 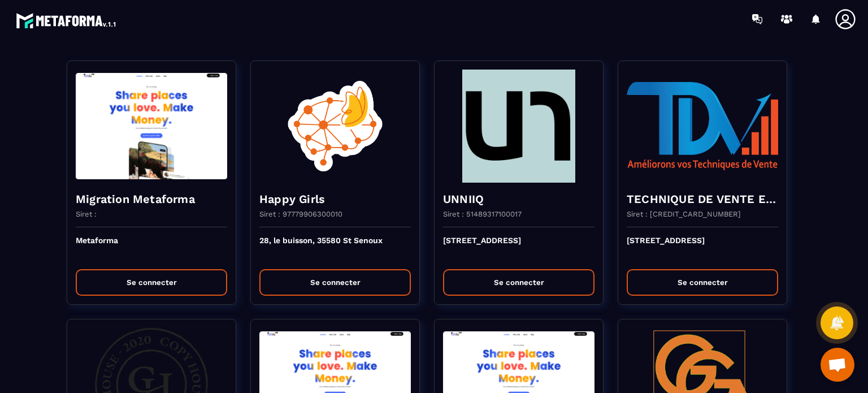 I want to click on a: Ouvrir le chat, so click(x=838, y=365).